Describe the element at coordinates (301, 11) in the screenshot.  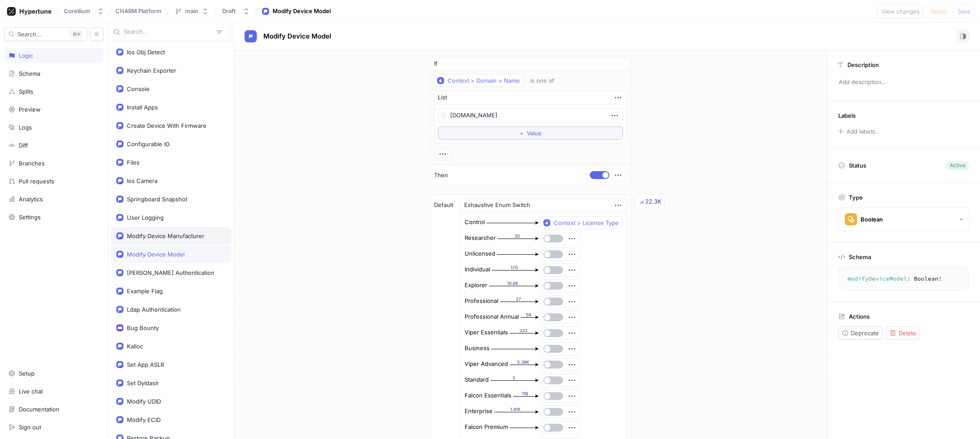
I see `div: Modify Device Model` at that location.